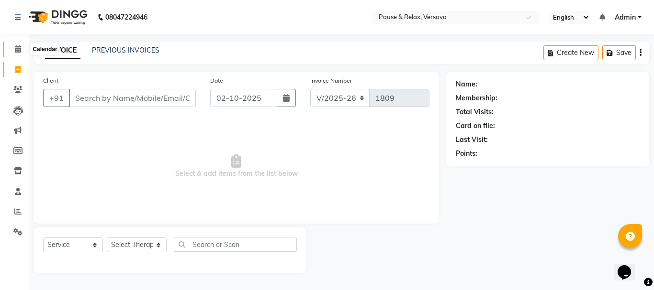  What do you see at coordinates (466, 154) in the screenshot?
I see `div: Points:` at bounding box center [466, 154].